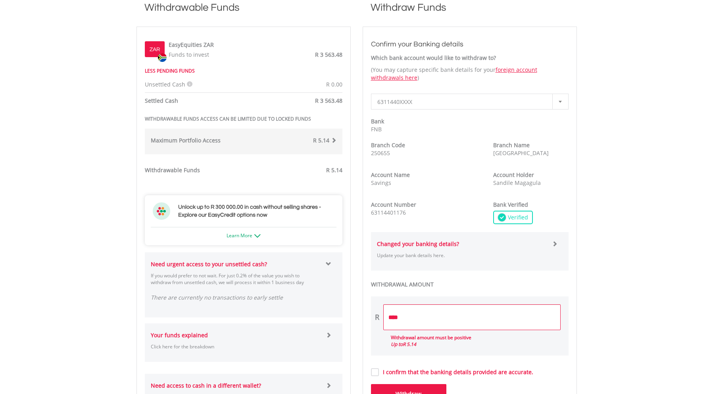 This screenshot has width=713, height=394. What do you see at coordinates (161, 211) in the screenshot?
I see `img: ec-flower.svg` at bounding box center [161, 211].